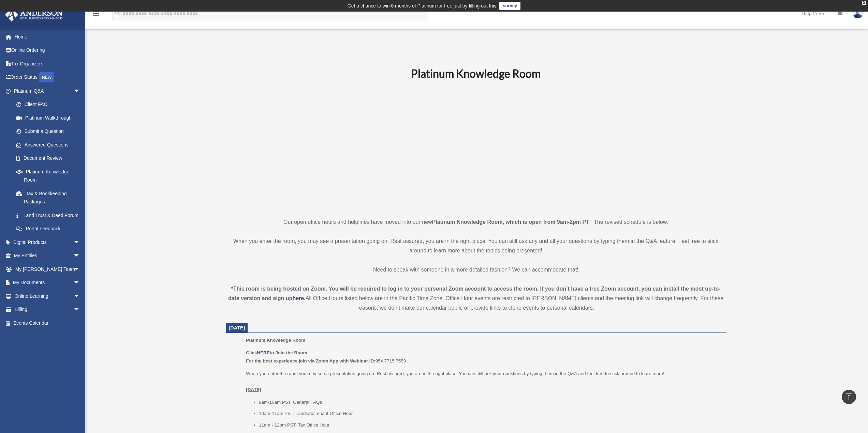 The width and height of the screenshot is (868, 433). What do you see at coordinates (490, 425) in the screenshot?
I see `li: 11am - 12pm PST: Tax Office Hour` at bounding box center [490, 425].